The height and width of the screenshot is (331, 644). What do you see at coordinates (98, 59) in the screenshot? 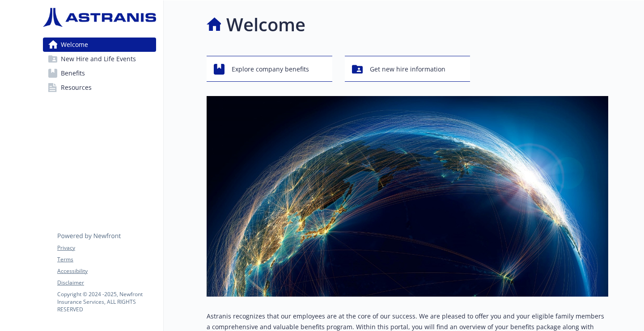
I see `span: New Hire and Life Events` at bounding box center [98, 59].